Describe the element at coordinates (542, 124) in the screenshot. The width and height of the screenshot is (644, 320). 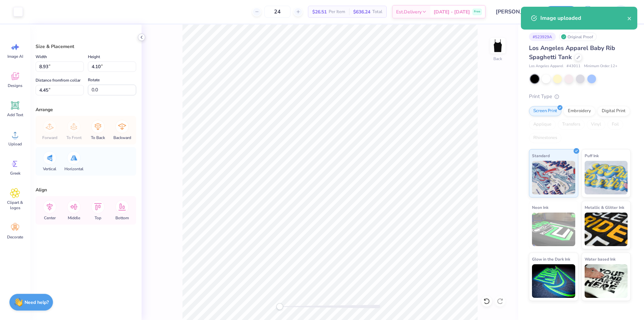
I see `div: Applique` at that location.